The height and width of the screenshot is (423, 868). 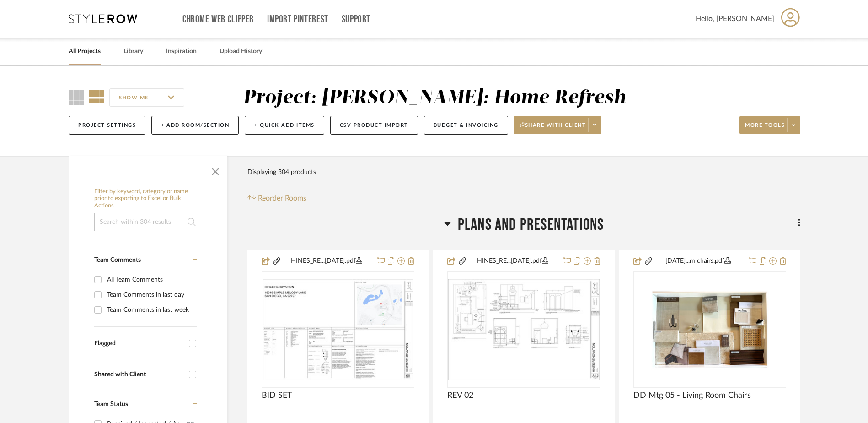 I want to click on button: Budget & Invoicing, so click(x=466, y=125).